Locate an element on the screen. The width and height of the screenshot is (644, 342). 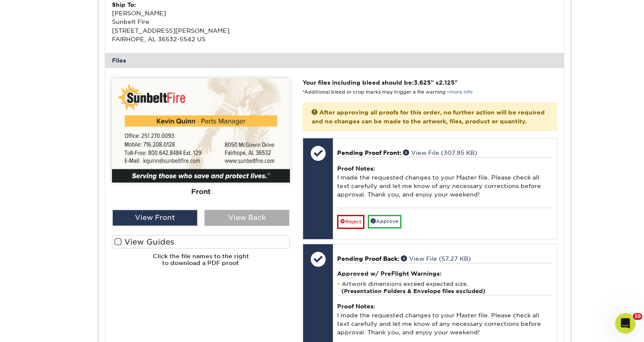
div: View Back is located at coordinates (247, 217).